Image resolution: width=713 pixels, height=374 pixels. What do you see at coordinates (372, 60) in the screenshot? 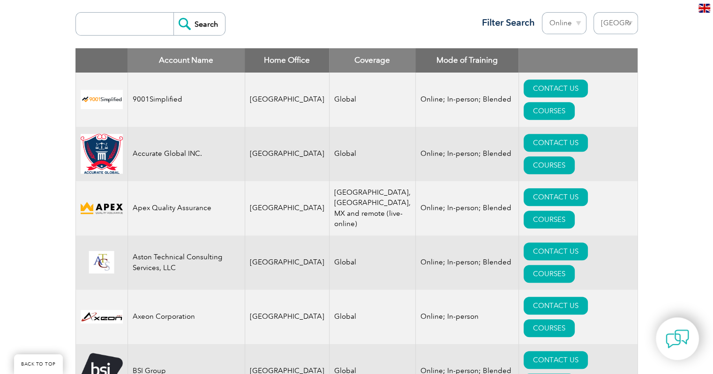
I see `th: Coverage: activate to sort column ascending` at bounding box center [372, 60].